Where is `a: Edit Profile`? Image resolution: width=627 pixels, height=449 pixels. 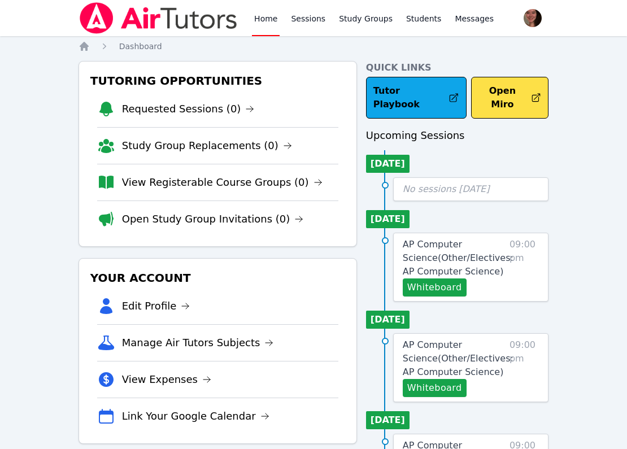 a: Edit Profile is located at coordinates (156, 306).